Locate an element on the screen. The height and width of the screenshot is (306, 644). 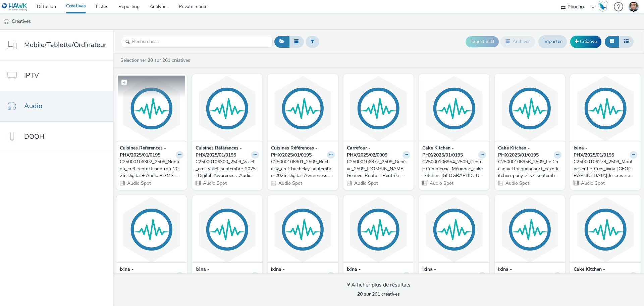
div: C25000106301_2509_Buchelay_cref-buchelay-septembre-2025_Digital_Awareness_Audio_Phoenix_Phoenix_M... is located at coordinates (302, 168).